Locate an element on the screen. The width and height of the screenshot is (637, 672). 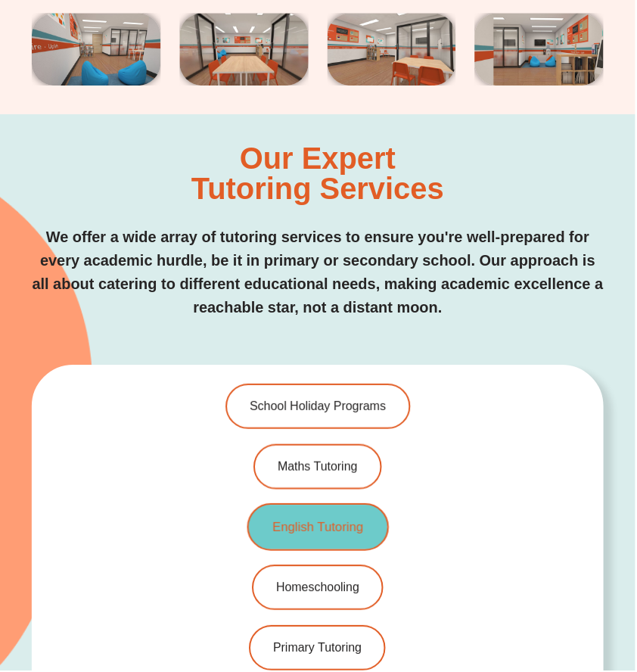
span: Homeschooling is located at coordinates (319, 589).